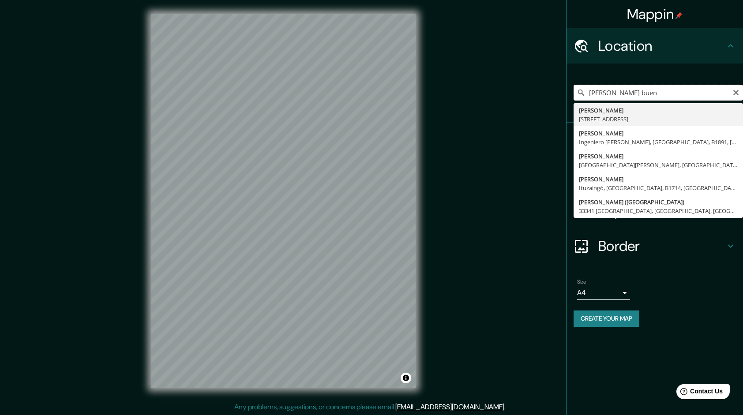 The image size is (743, 415). What do you see at coordinates (658, 93) in the screenshot?
I see `input: Pick your city or area` at bounding box center [658, 93].